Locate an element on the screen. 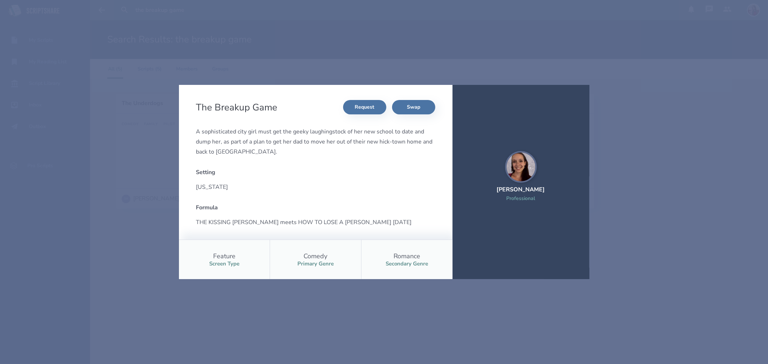 This screenshot has width=768, height=364. div: A sophisticated city girl must get the geeky laughingstock of her new school to date and dump her... is located at coordinates (316, 142).